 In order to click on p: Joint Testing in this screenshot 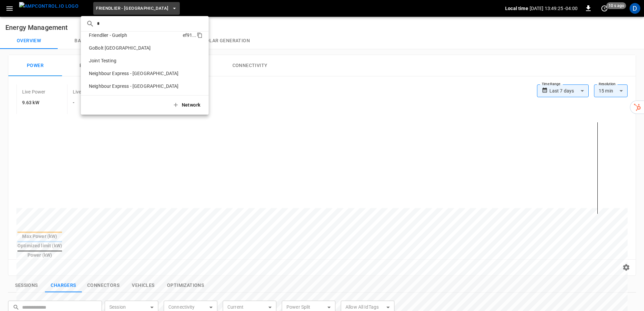, I will do `click(134, 60)`.